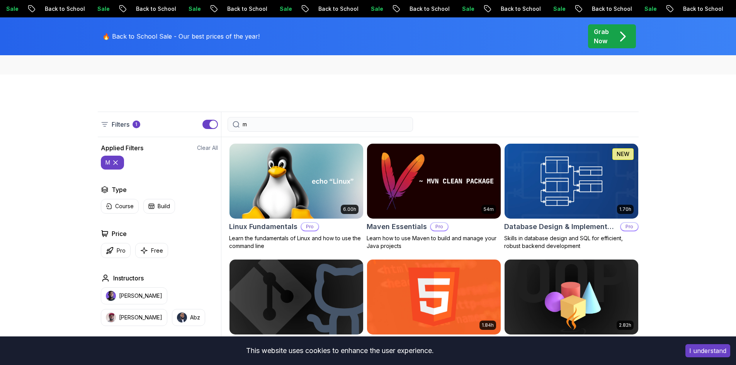  I want to click on p: 1, so click(136, 124).